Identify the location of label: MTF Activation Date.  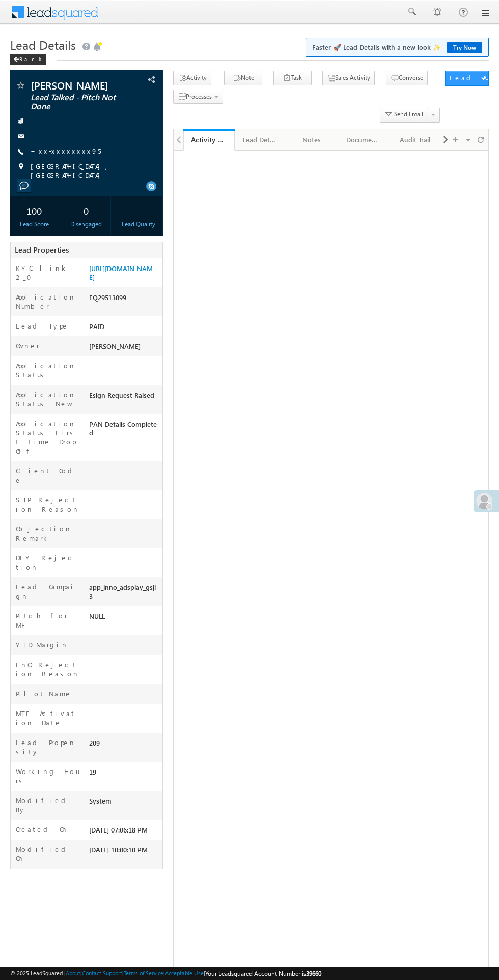
(47, 719).